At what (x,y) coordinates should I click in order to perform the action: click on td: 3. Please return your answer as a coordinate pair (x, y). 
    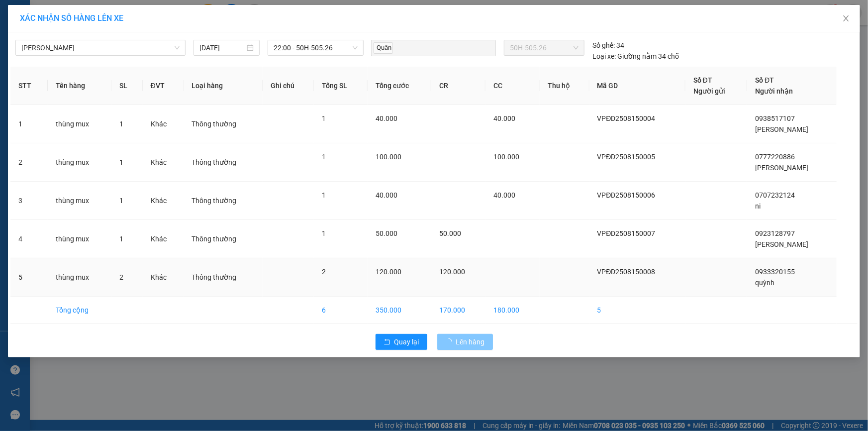
    Looking at the image, I should click on (29, 201).